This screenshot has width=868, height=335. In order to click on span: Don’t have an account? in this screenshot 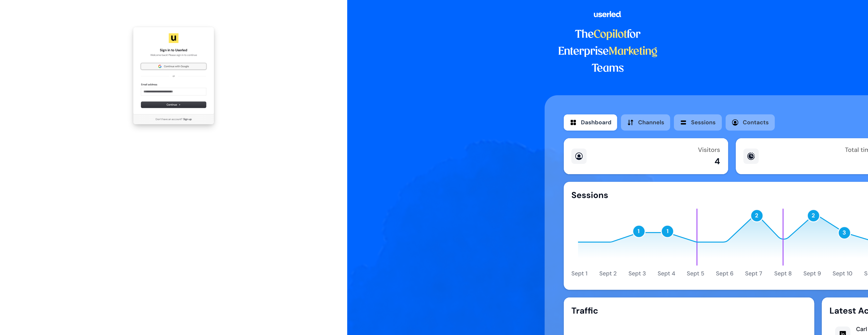, I will do `click(169, 120)`.